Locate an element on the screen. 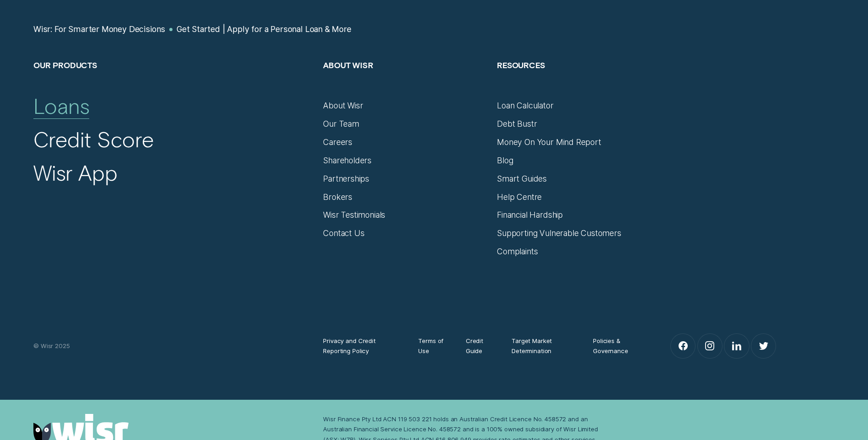 This screenshot has height=440, width=868. a: Wisr: For Smarter Money Decisions is located at coordinates (99, 29).